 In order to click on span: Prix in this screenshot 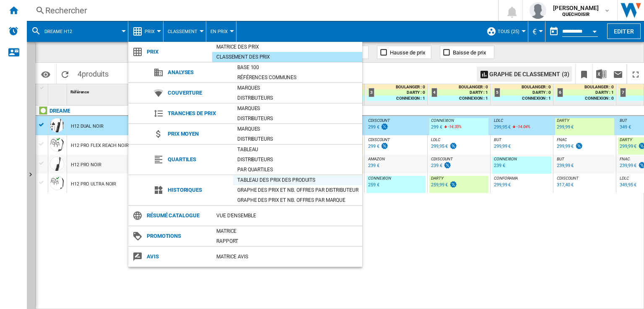, I will do `click(177, 52)`.